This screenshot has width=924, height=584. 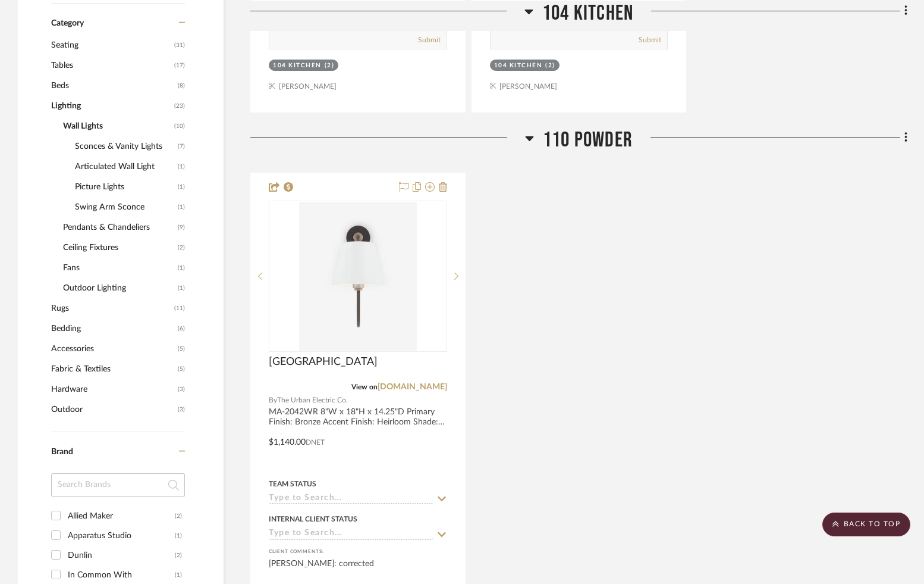 What do you see at coordinates (180, 126) in the screenshot?
I see `span: (10)` at bounding box center [180, 126].